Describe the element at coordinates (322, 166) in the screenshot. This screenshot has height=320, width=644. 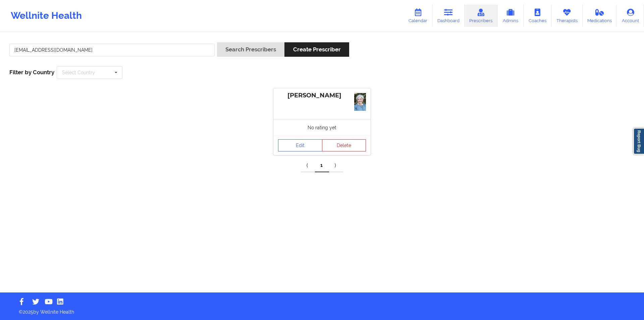
I see `div: Pagination Navigation` at that location.